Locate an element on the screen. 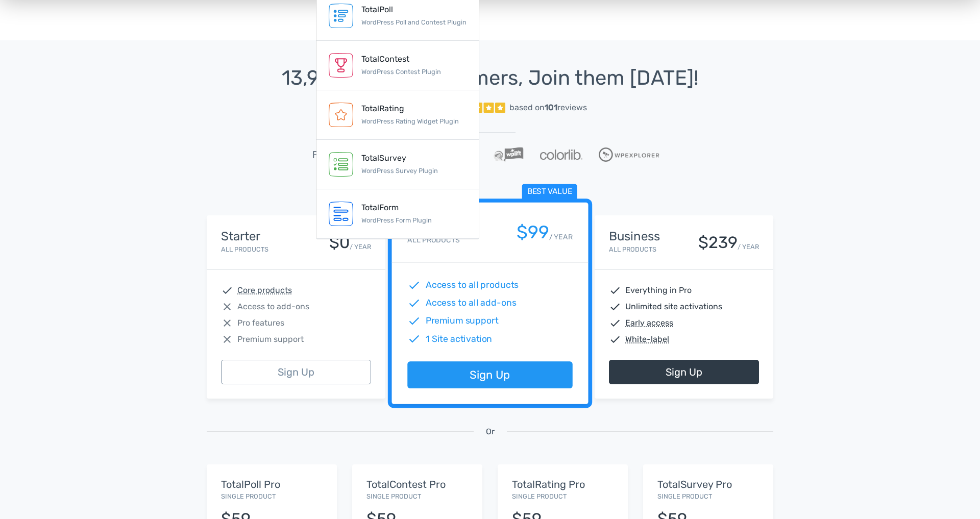 The image size is (980, 519). span: Unlimited site activations is located at coordinates (674, 307).